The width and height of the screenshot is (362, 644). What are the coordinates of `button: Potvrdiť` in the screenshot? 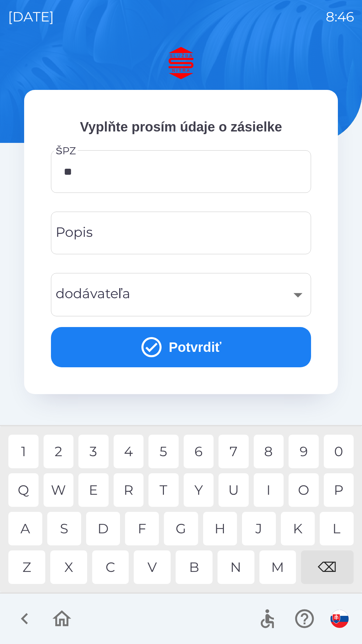 It's located at (181, 347).